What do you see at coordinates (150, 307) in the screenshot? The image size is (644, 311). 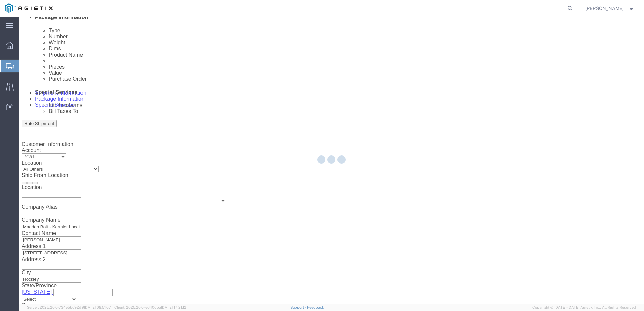 I see `span: Client: 2025.20.0-e640dba` at bounding box center [150, 307].